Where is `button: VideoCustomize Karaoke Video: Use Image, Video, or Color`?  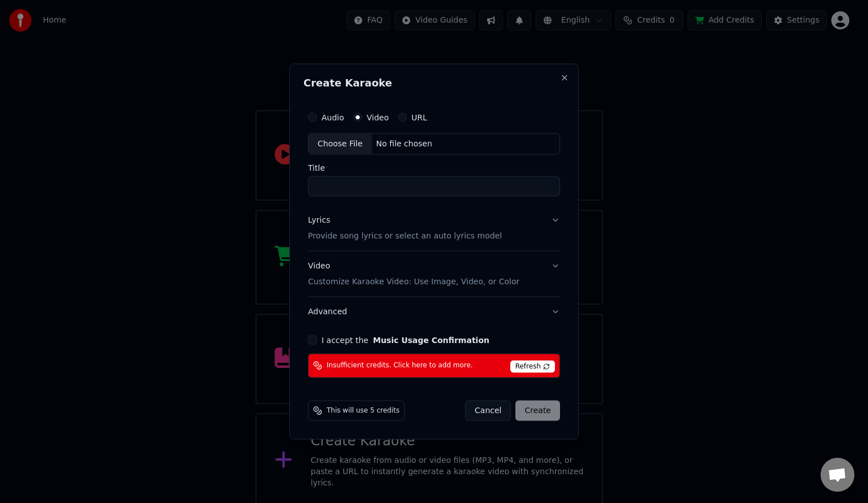 button: VideoCustomize Karaoke Video: Use Image, Video, or Color is located at coordinates (434, 274).